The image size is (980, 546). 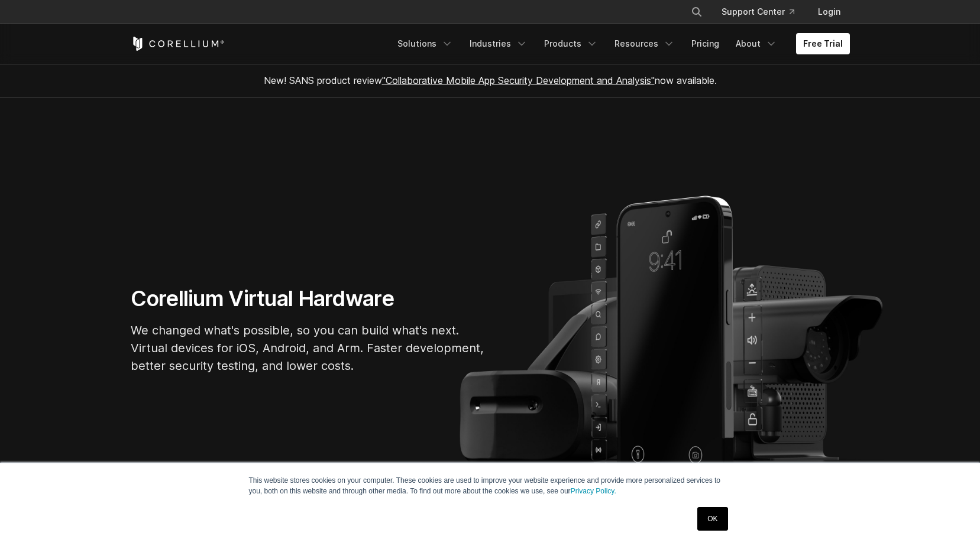 I want to click on p: This website stores cookies on your computer. These cookies are used to improve your website expe..., so click(x=490, y=486).